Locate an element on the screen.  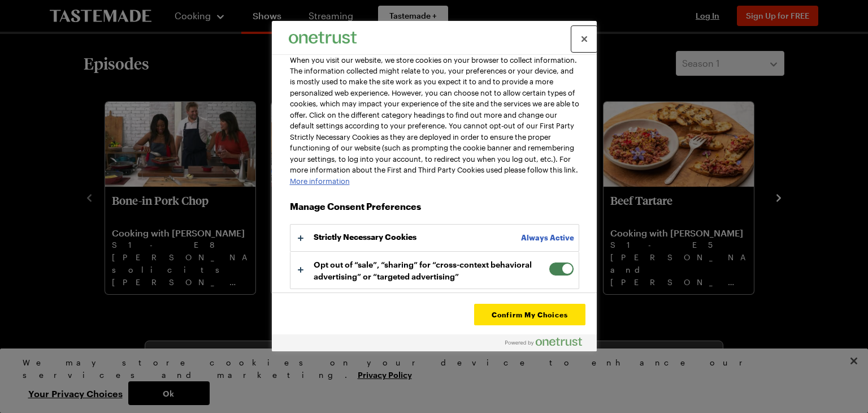
img: Company Logo is located at coordinates (323, 37).